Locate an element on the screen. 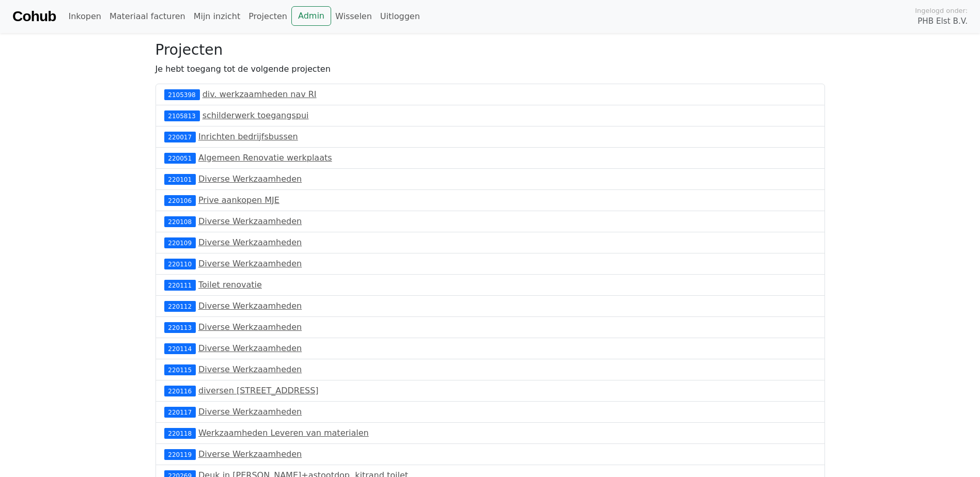 The image size is (980, 477). div: 220119 is located at coordinates (180, 454).